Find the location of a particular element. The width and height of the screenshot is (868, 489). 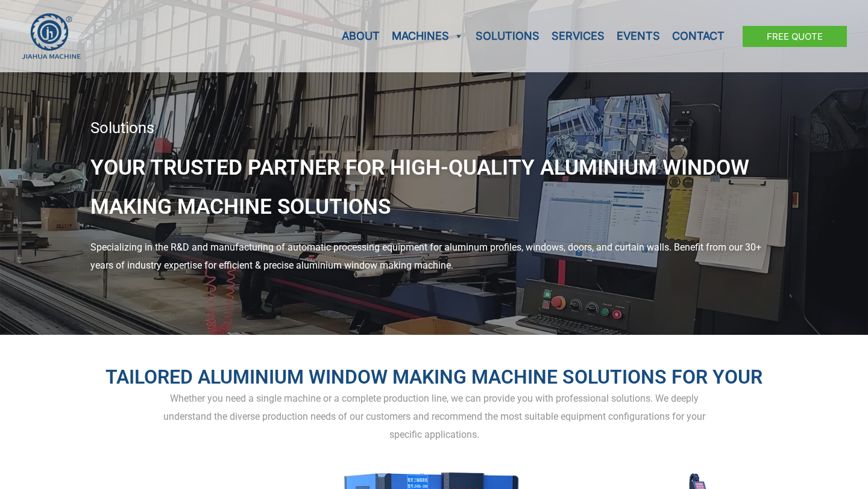

img: JH Aluminium Window & Door Processing Machines is located at coordinates (51, 36).